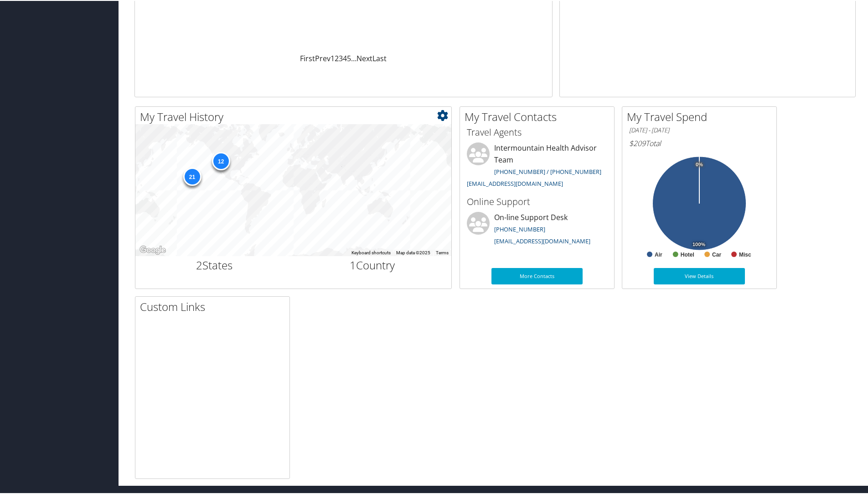 The width and height of the screenshot is (868, 494). What do you see at coordinates (371, 252) in the screenshot?
I see `button: Keyboard shortcuts` at bounding box center [371, 252].